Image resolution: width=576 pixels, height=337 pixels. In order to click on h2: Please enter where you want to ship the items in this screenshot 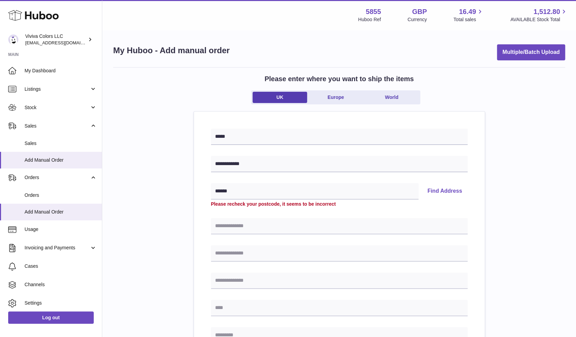, I will do `click(339, 79)`.